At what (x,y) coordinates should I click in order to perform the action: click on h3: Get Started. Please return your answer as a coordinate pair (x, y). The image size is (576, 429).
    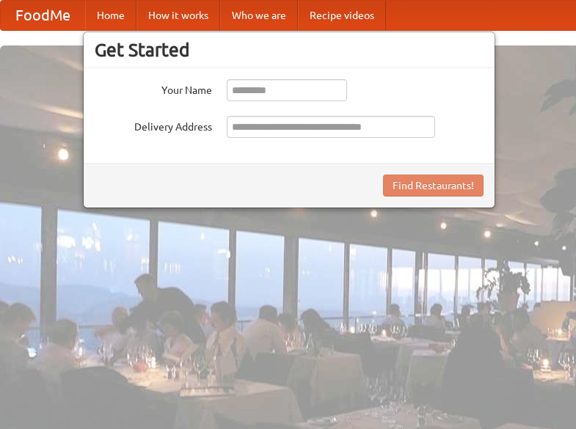
    Looking at the image, I should click on (289, 50).